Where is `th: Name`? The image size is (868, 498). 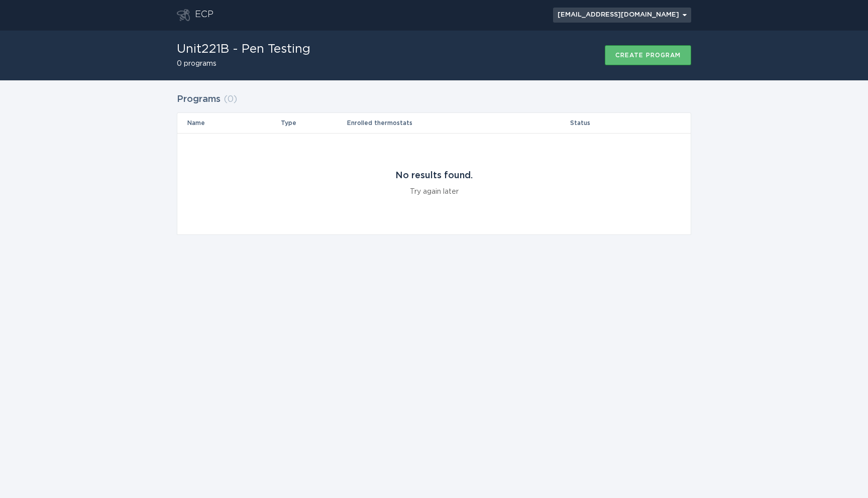
th: Name is located at coordinates (229, 123).